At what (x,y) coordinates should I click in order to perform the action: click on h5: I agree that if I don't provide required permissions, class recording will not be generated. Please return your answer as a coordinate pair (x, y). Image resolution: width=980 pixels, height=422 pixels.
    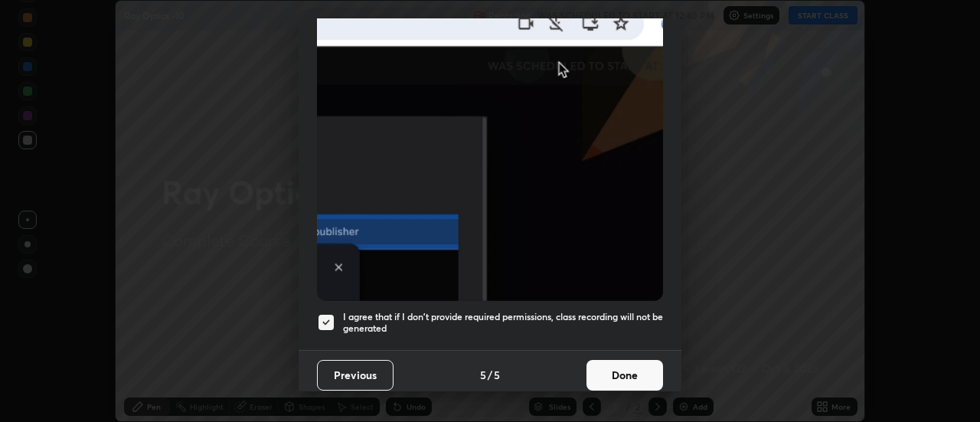
    Looking at the image, I should click on (503, 322).